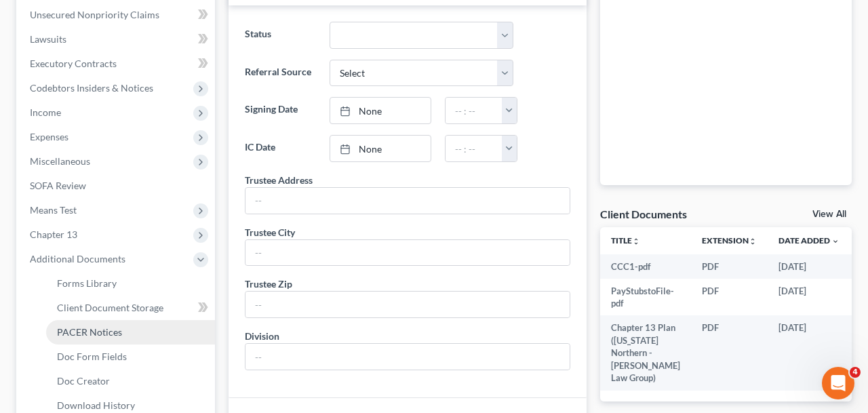 The width and height of the screenshot is (868, 413). Describe the element at coordinates (729, 240) in the screenshot. I see `a: Extensionunfold_more` at that location.